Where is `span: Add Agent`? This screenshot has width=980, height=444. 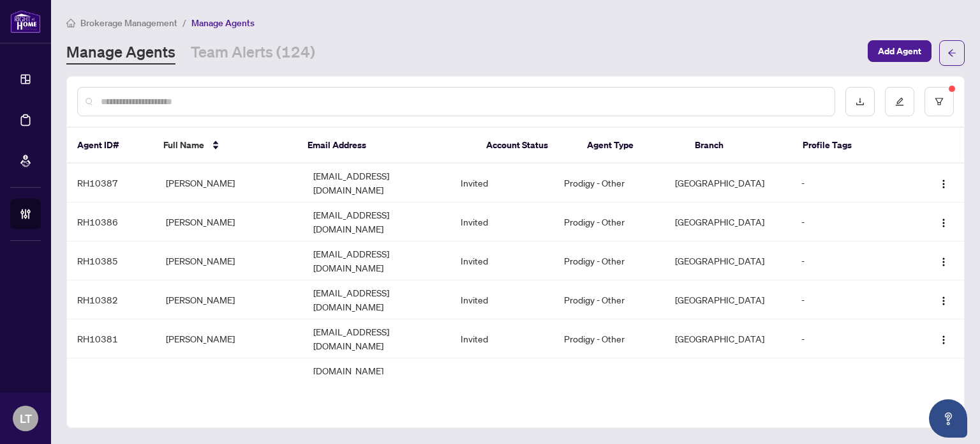
span: Add Agent is located at coordinates (900, 51).